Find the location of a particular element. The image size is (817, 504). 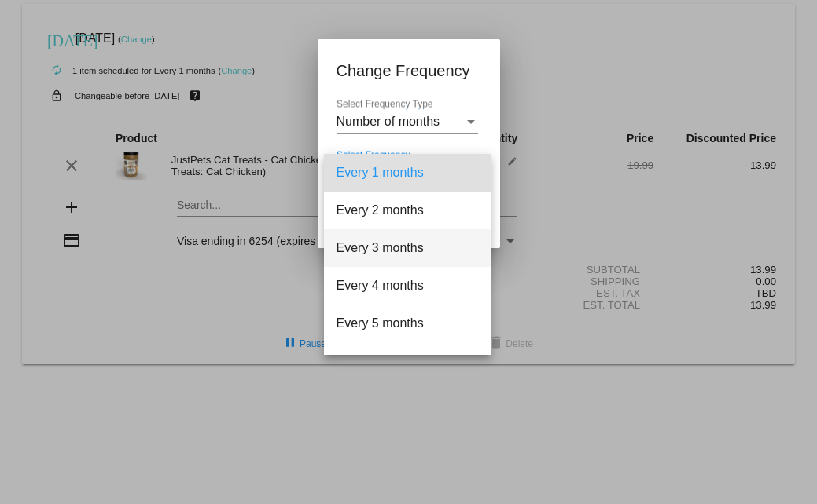

span: Every 3 months is located at coordinates (408, 248).